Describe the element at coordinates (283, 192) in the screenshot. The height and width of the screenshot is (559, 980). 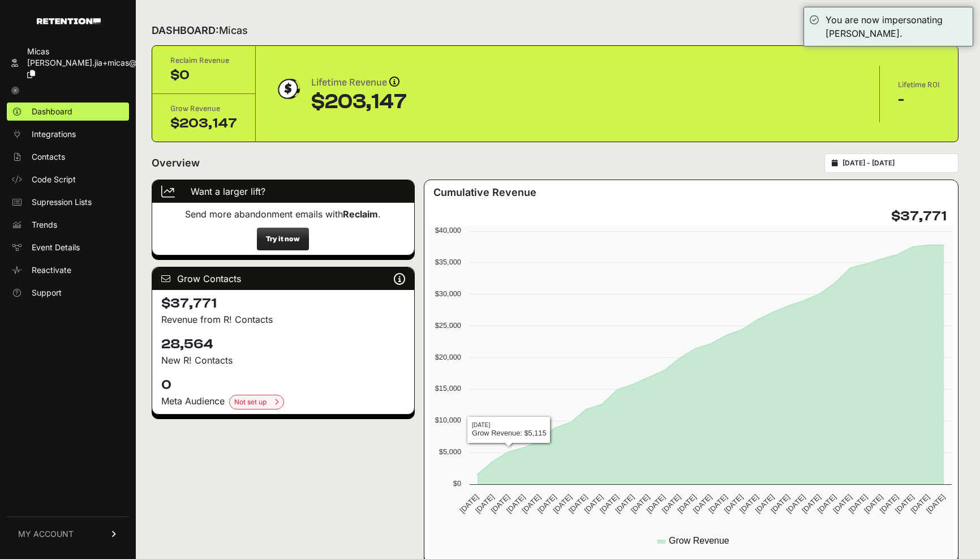
I see `div: Want a larger lift?` at that location.